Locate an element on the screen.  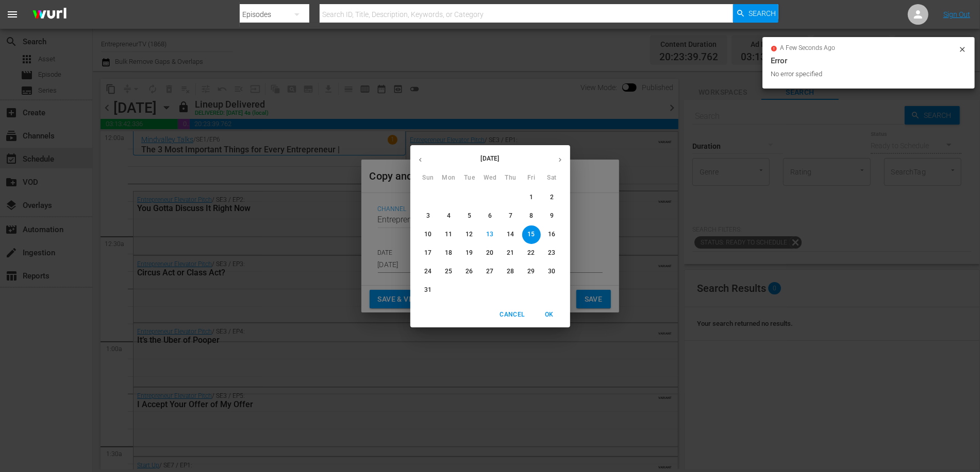
p: 25 is located at coordinates (448, 271).